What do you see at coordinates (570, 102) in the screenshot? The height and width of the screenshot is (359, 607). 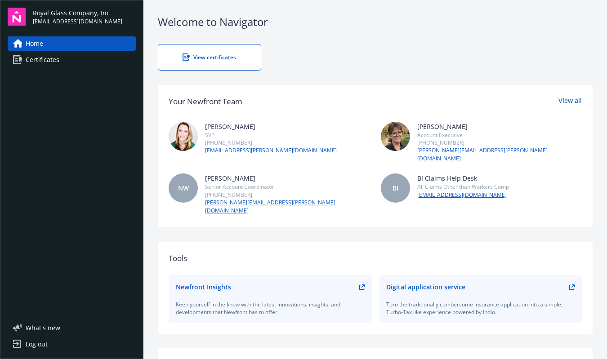 I see `a: View all` at bounding box center [570, 102].